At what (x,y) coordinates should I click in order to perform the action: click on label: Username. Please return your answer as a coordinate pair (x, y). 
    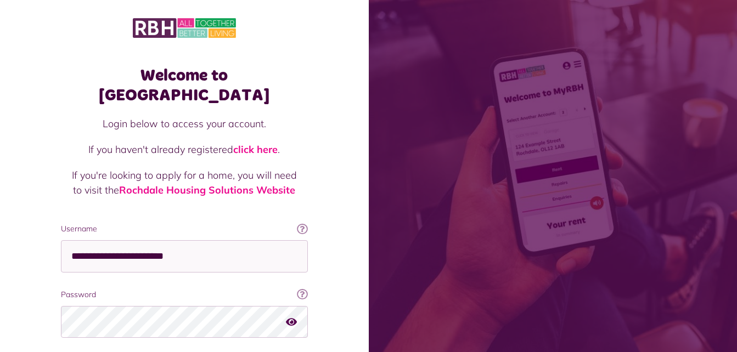
    Looking at the image, I should click on (184, 229).